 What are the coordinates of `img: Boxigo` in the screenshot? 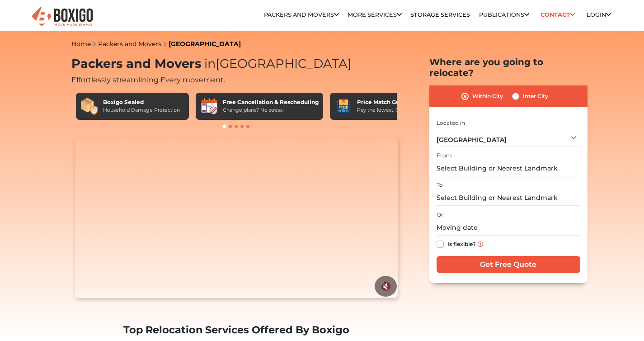 It's located at (63, 16).